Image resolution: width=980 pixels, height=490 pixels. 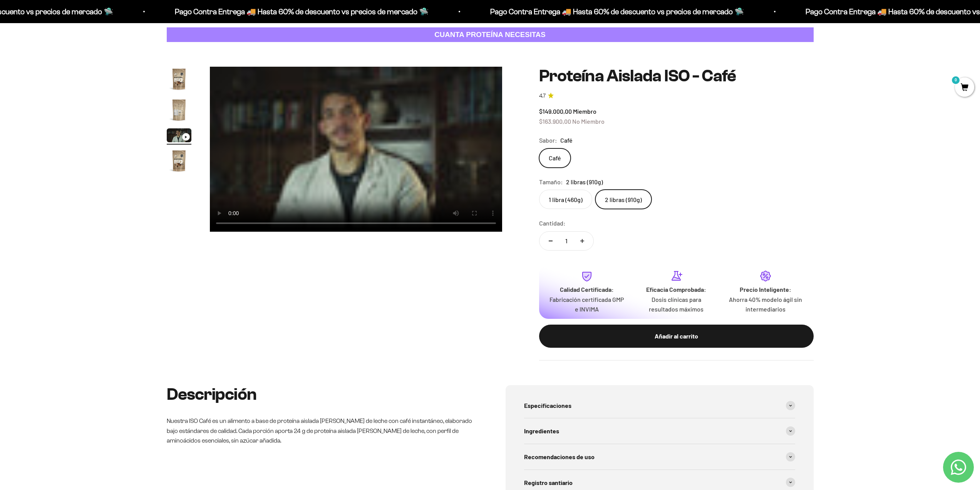 What do you see at coordinates (676, 337) in the screenshot?
I see `div: Añadir al carrito` at bounding box center [676, 337].